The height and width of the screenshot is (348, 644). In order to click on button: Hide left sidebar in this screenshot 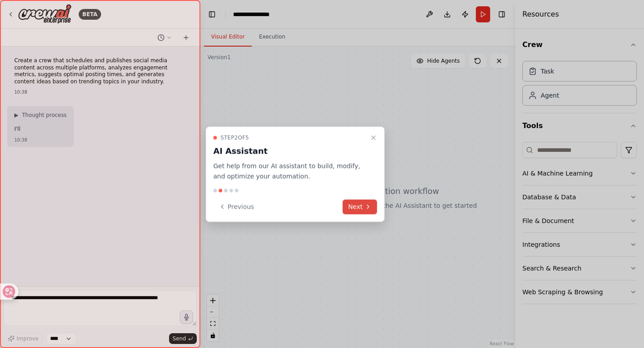, I will do `click(212, 14)`.